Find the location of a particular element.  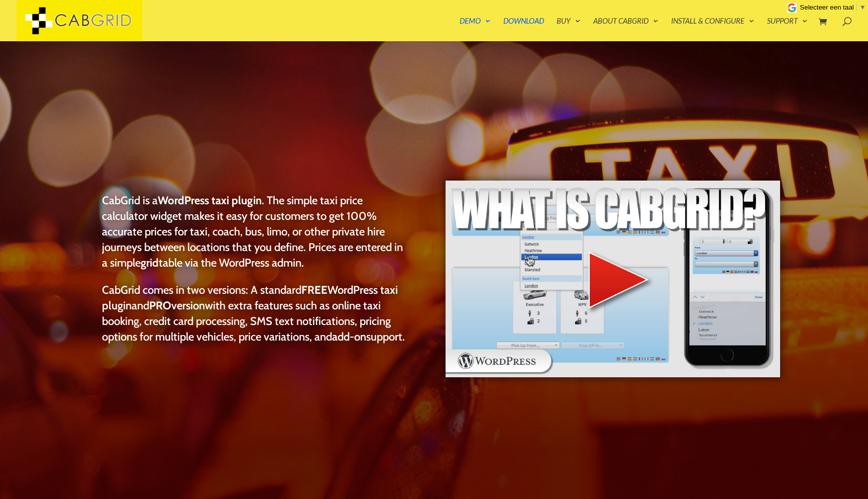

strong: WordPress taxi plugin is located at coordinates (209, 200).